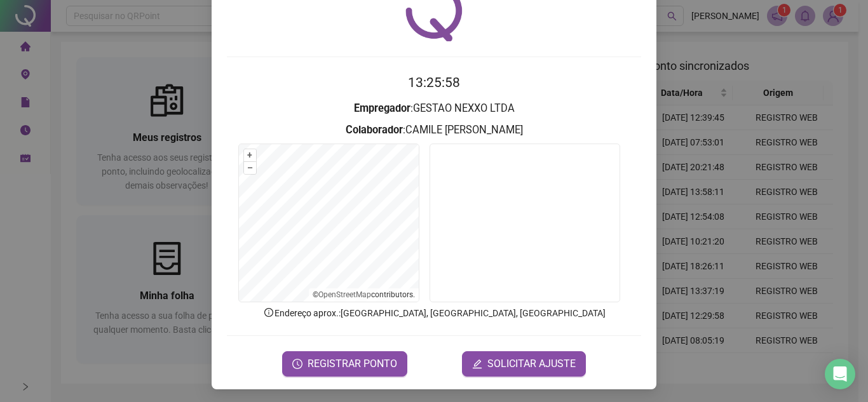 The image size is (868, 402). Describe the element at coordinates (531, 364) in the screenshot. I see `span: SOLICITAR AJUSTE` at that location.